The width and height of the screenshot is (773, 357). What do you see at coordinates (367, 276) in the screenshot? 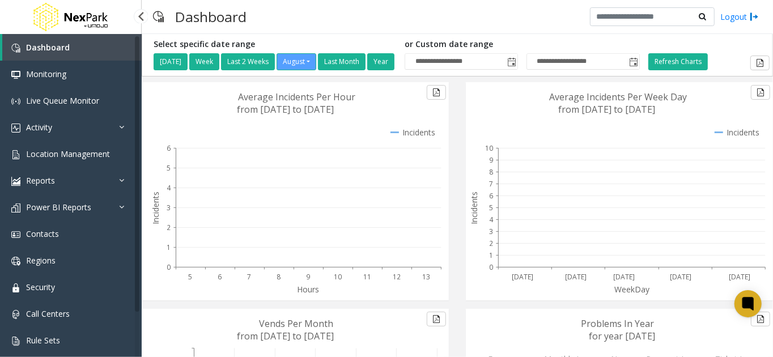
I see `text: 11` at bounding box center [367, 276].